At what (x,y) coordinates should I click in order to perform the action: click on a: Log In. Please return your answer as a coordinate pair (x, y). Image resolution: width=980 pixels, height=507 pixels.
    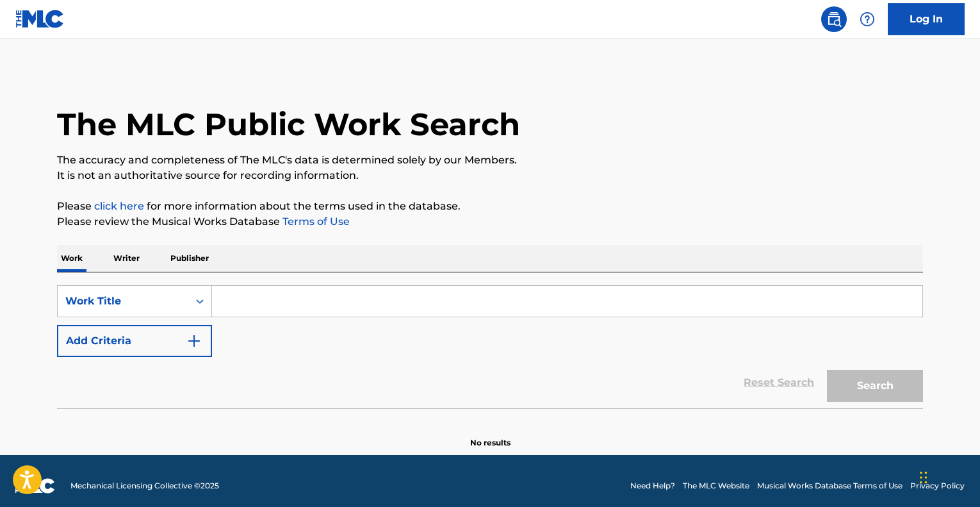
    Looking at the image, I should click on (926, 19).